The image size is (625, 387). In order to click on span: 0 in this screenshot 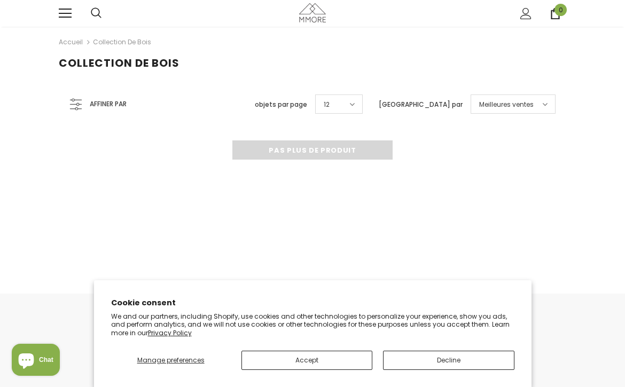, I will do `click(560, 10)`.